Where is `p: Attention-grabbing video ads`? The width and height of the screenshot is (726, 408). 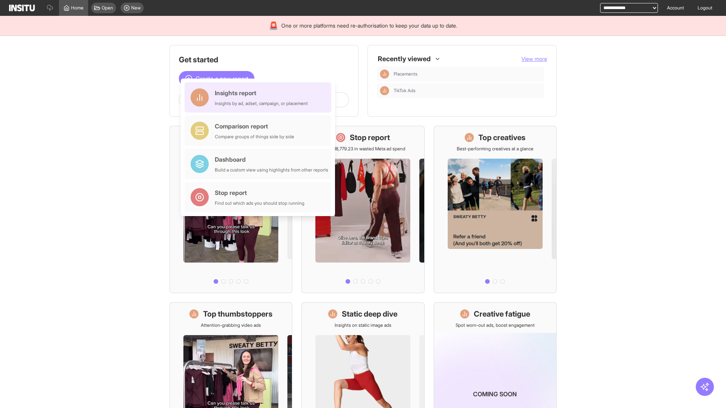
p: Attention-grabbing video ads is located at coordinates (231, 326).